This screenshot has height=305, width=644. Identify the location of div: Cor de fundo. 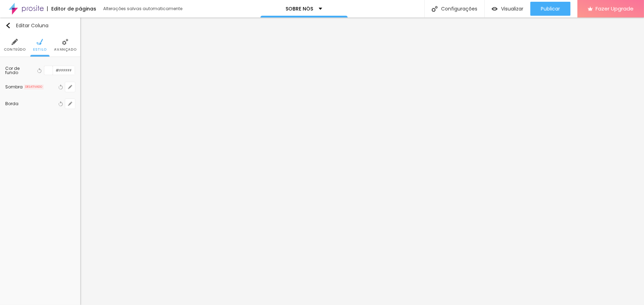
(19, 71).